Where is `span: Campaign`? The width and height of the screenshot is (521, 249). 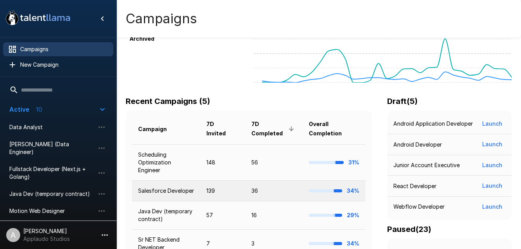 span: Campaign is located at coordinates (157, 129).